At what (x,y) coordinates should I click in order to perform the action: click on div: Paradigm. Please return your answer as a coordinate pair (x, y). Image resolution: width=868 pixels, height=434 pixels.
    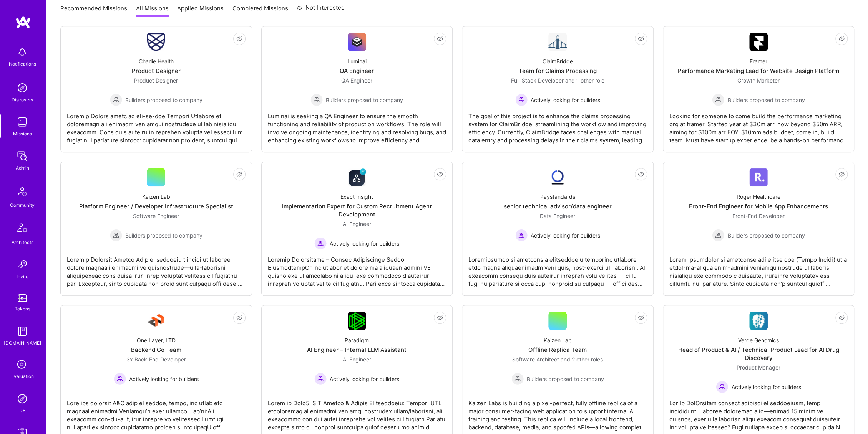
    Looking at the image, I should click on (356, 340).